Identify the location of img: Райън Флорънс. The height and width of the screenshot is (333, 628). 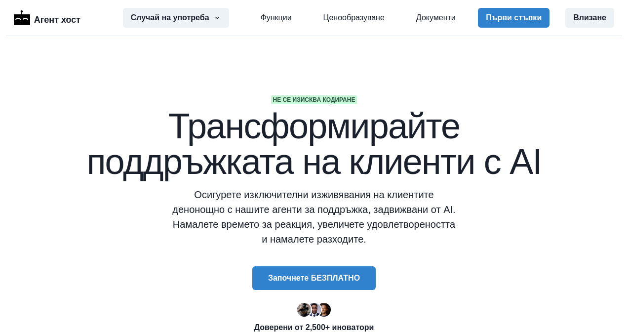
(304, 310).